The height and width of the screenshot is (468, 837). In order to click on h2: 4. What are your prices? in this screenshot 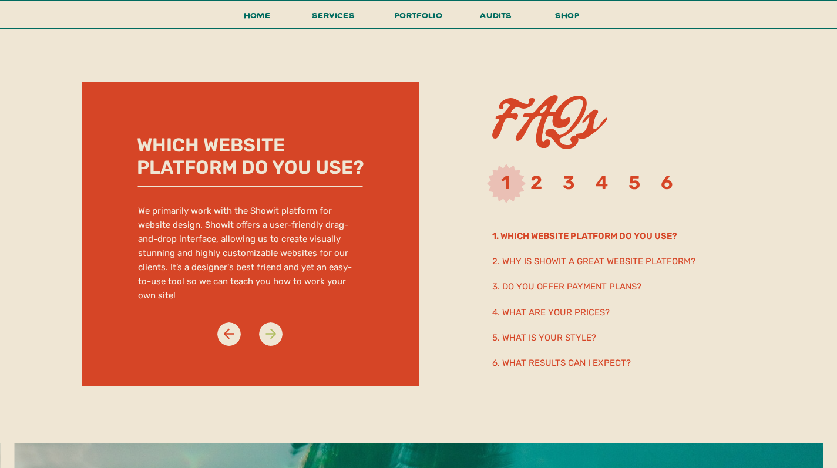, I will do `click(596, 312)`.